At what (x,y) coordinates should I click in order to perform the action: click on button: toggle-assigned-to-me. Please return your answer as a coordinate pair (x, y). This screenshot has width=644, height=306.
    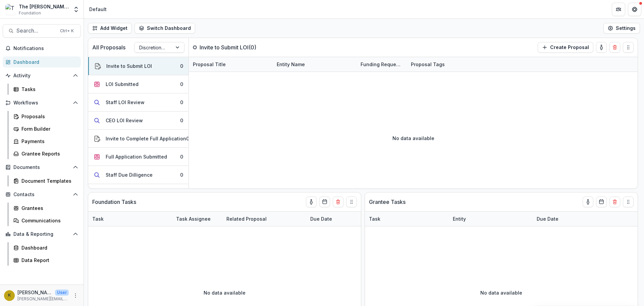
    Looking at the image, I should click on (311, 202).